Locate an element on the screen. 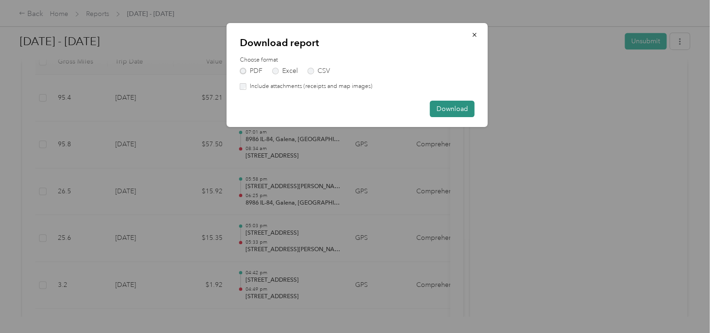  label: CSV is located at coordinates (319, 71).